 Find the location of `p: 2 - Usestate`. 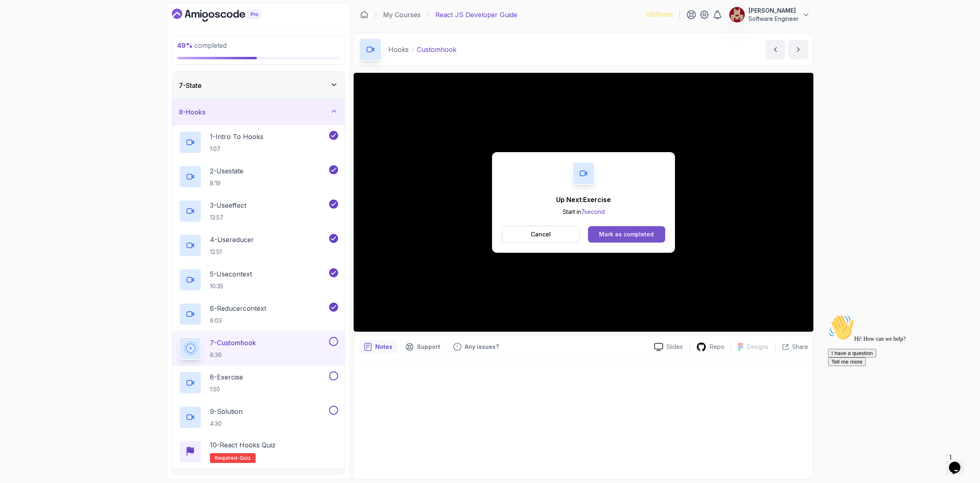

p: 2 - Usestate is located at coordinates (227, 171).